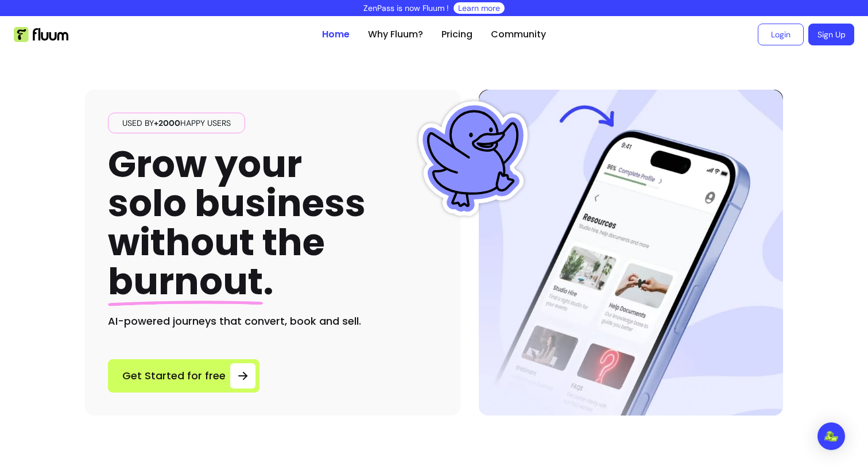  Describe the element at coordinates (479, 8) in the screenshot. I see `a: Learn more` at that location.